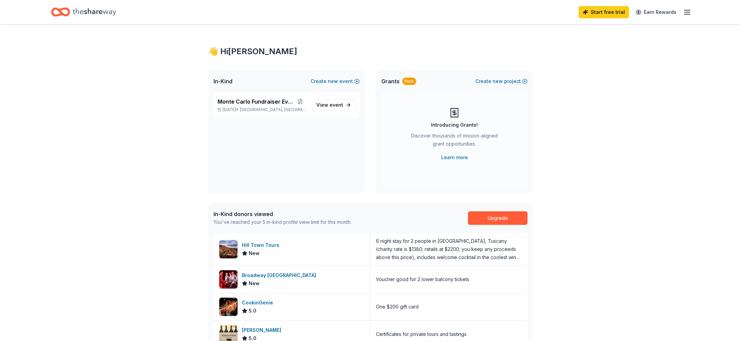 This screenshot has height=341, width=741. What do you see at coordinates (253, 311) in the screenshot?
I see `span: 5.0` at bounding box center [253, 311].